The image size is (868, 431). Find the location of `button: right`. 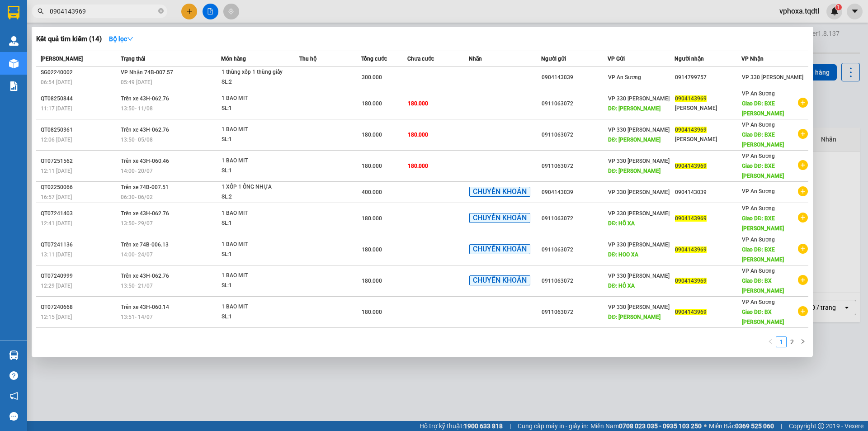

button: right is located at coordinates (802, 342).